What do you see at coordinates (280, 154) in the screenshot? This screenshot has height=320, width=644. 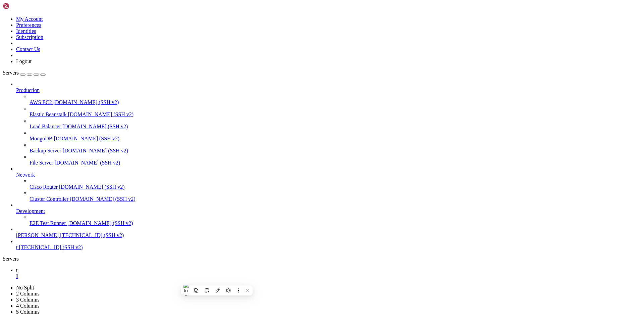 I see `x-row: location / {` at bounding box center [280, 154].